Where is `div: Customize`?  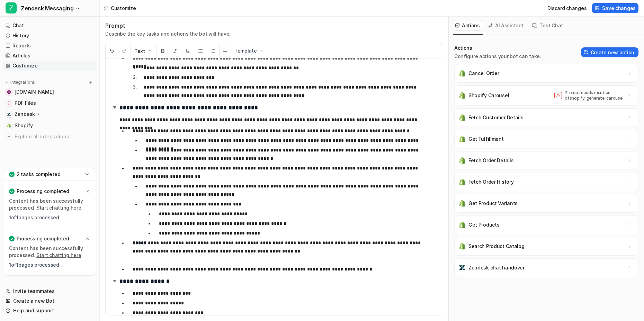
div: Customize is located at coordinates (123, 8).